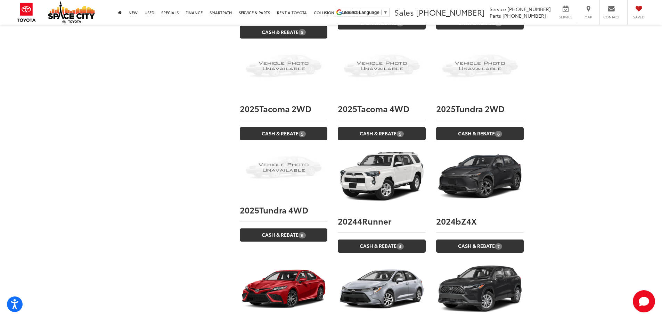  What do you see at coordinates (480, 246) in the screenshot?
I see `a: Cash & Rebate7` at bounding box center [480, 246].